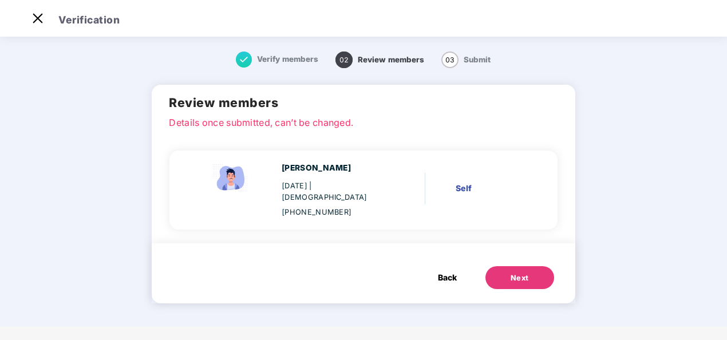 Image resolution: width=727 pixels, height=340 pixels. I want to click on img: svg+xml;base64,PHN2ZyBpZD0iRW1wbG95ZWVfbWFsZSIgeG1sbnM9Imh0dHA6Ly93d3cudzMub3JnLzIwMDAvc3ZnIiB3aW..., so click(231, 178).